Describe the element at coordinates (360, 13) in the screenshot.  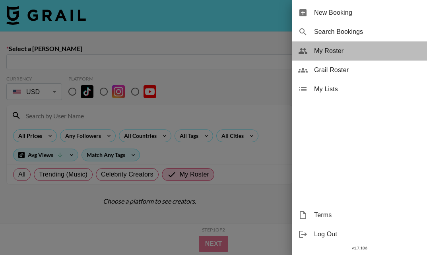
I see `div: New Booking` at that location.